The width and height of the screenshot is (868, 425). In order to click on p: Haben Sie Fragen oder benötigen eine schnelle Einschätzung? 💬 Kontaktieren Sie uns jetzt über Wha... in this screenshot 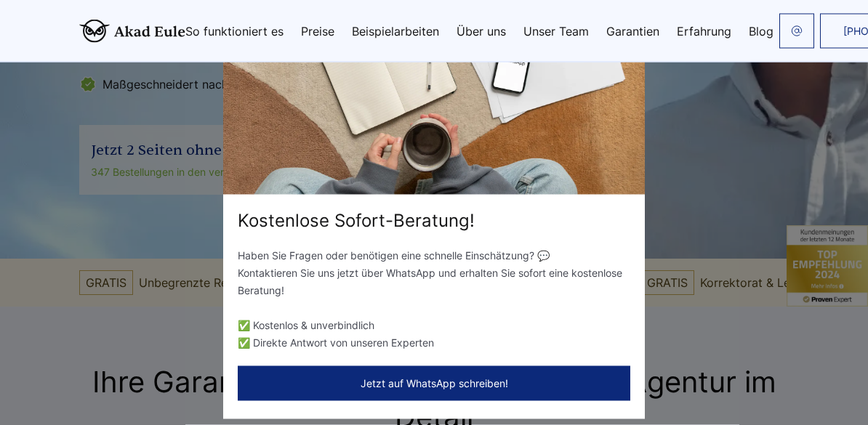, I will do `click(434, 273)`.